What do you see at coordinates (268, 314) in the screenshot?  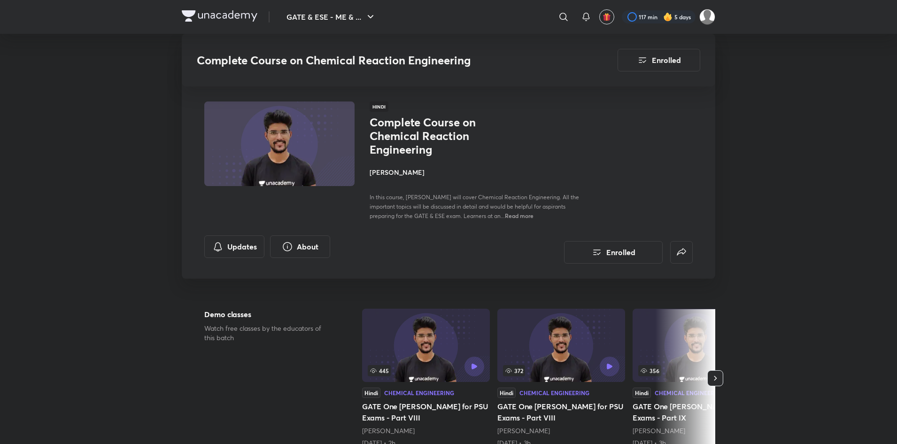 I see `h5: Demo classes` at bounding box center [268, 314].